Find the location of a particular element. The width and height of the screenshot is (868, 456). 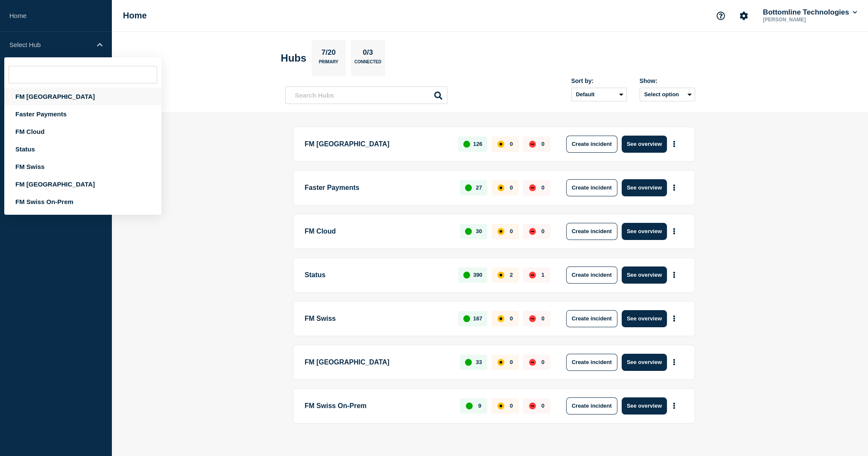

div: Status is located at coordinates (83, 149).